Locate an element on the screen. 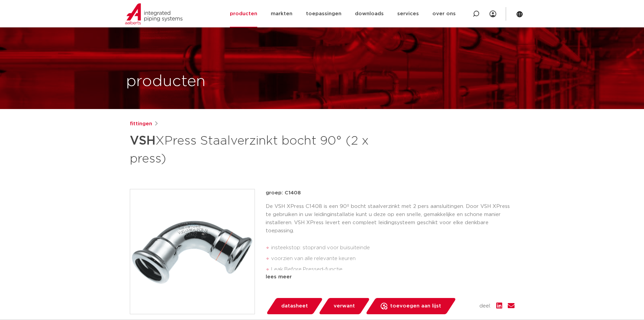  span: deel: is located at coordinates (485, 306).